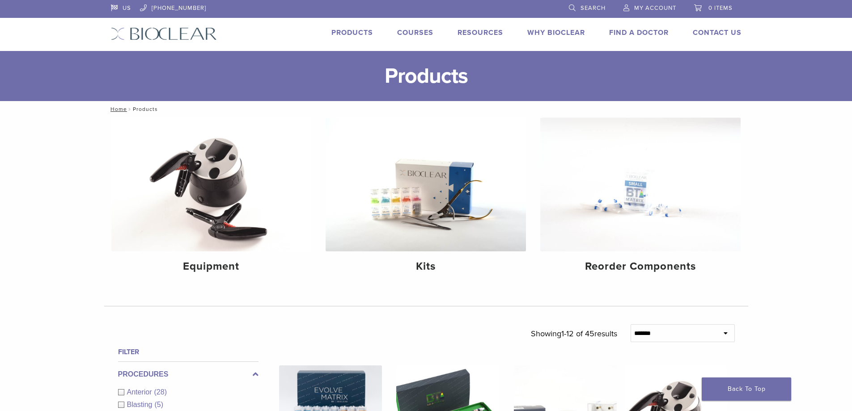 The image size is (852, 411). What do you see at coordinates (211, 266) in the screenshot?
I see `h4: Equipment` at bounding box center [211, 266].